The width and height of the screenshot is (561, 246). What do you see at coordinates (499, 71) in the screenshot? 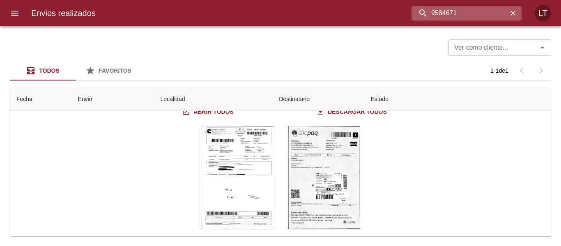
I see `p: 1 - 1 de 1` at bounding box center [499, 71].